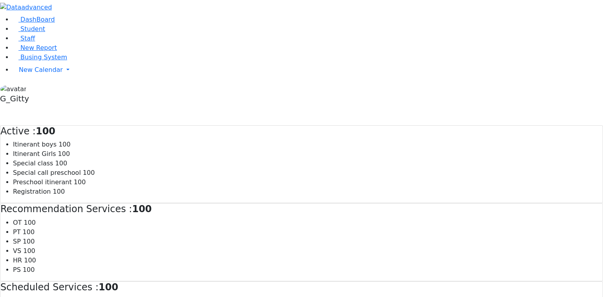 Image resolution: width=603 pixels, height=297 pixels. What do you see at coordinates (17, 250) in the screenshot?
I see `span: VS` at bounding box center [17, 250].